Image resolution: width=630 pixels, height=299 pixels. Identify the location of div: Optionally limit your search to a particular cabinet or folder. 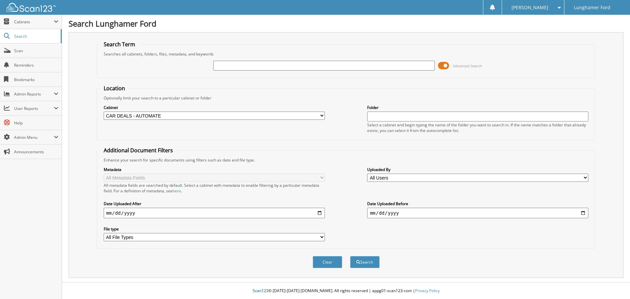
(346, 98).